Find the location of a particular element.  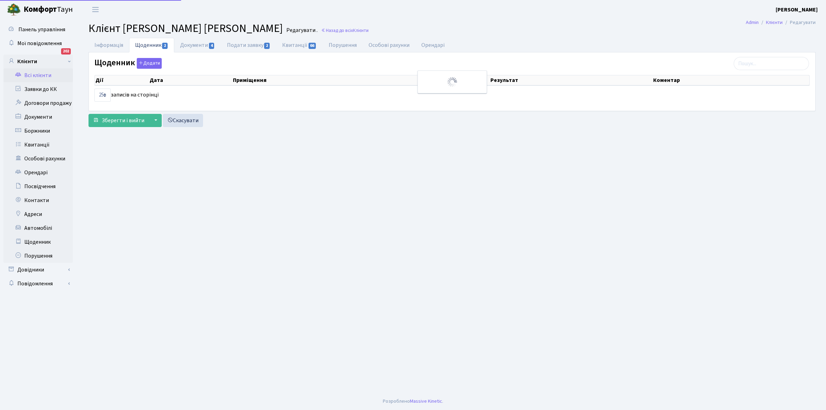

button: Зберегти і вийти is located at coordinates (119, 120).